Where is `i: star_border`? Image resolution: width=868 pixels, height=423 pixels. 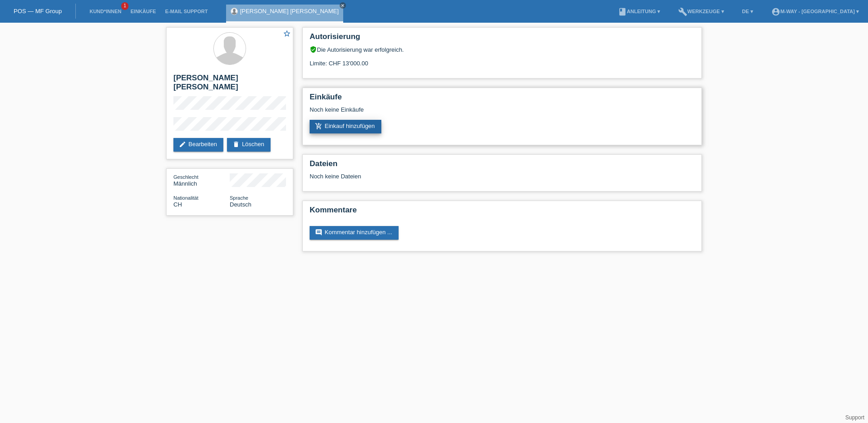
i: star_border is located at coordinates (287, 33).